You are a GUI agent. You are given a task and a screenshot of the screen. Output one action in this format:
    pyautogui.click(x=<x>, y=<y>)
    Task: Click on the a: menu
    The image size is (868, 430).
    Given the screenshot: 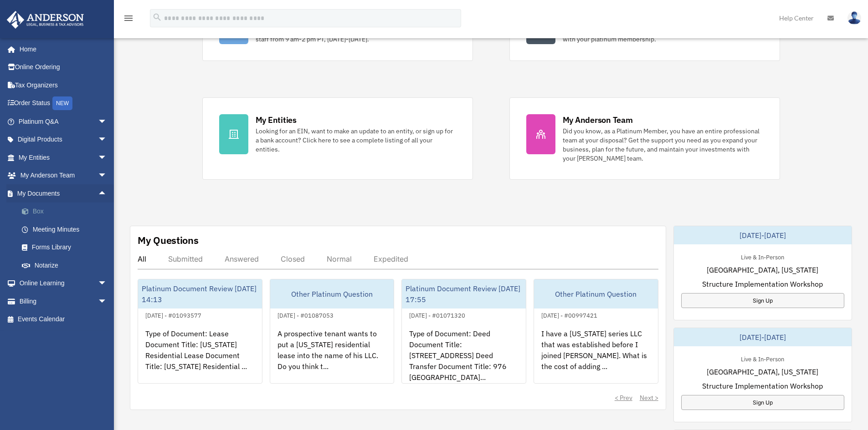 What is the action you would take?
    pyautogui.click(x=129, y=19)
    